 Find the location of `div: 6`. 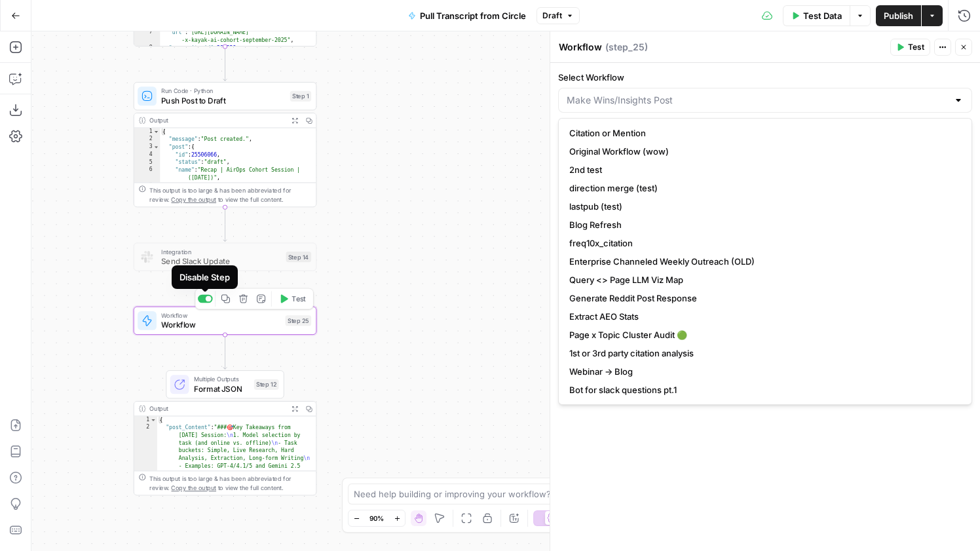

div: 6 is located at coordinates (147, 173).